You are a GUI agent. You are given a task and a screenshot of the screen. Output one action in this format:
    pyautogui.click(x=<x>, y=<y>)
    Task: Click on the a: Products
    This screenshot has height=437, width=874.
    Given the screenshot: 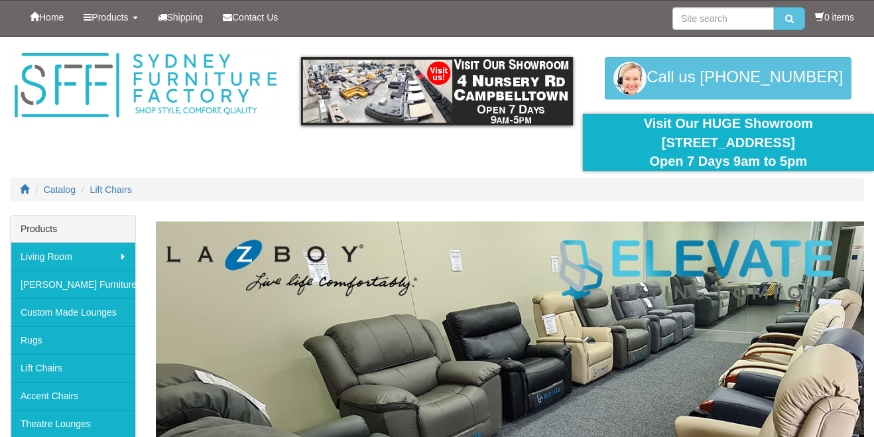 What is the action you would take?
    pyautogui.click(x=110, y=17)
    